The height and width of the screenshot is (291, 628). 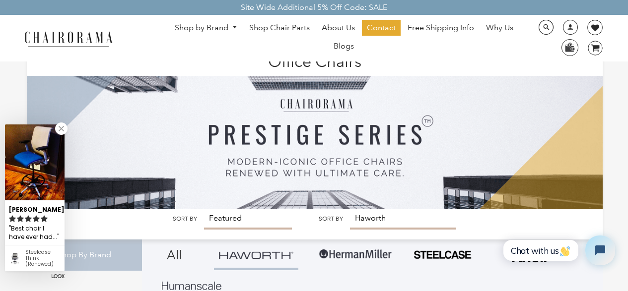 What do you see at coordinates (315, 130) in the screenshot?
I see `img: Office Chairs` at bounding box center [315, 130].